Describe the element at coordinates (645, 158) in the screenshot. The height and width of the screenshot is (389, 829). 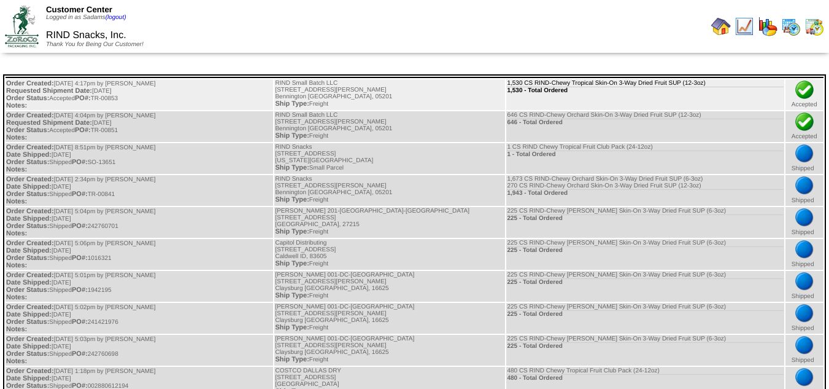
I see `td: 1 CS RIND Chewy Tropical Fruit Club Pack (24-12oz)` at that location.